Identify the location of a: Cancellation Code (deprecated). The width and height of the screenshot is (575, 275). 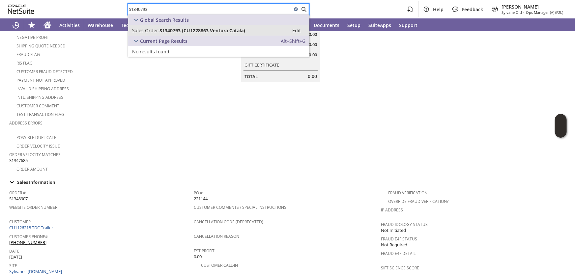
(228, 222).